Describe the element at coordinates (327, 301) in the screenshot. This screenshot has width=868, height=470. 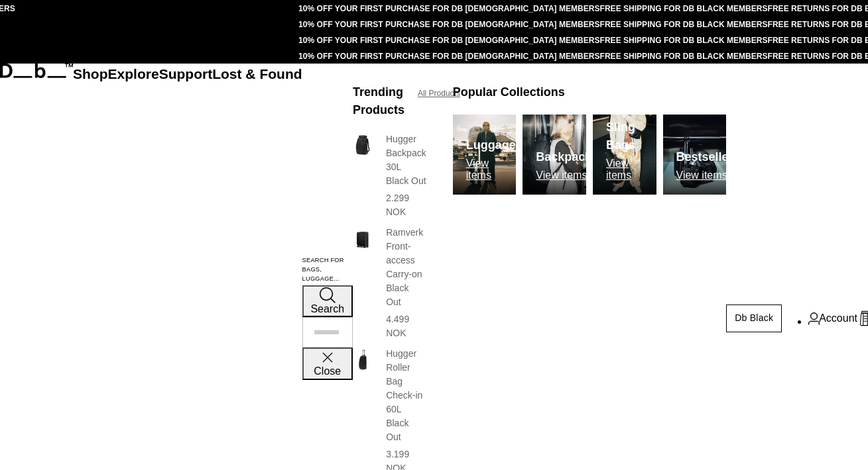
I see `button: Search` at that location.